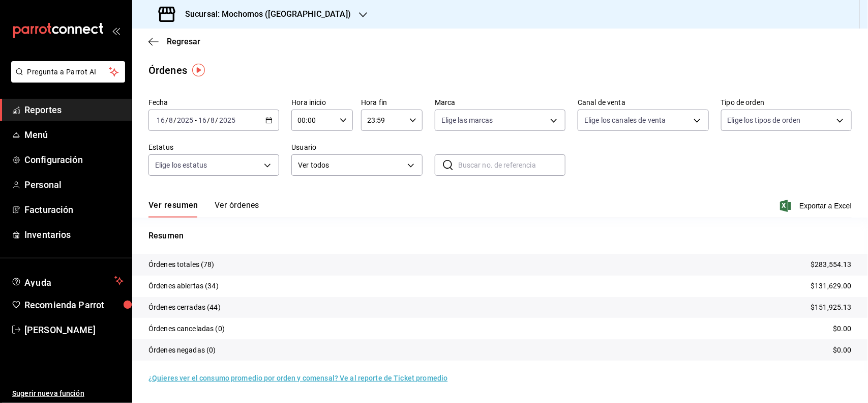 The height and width of the screenshot is (403, 868). I want to click on label: Usuario, so click(357, 148).